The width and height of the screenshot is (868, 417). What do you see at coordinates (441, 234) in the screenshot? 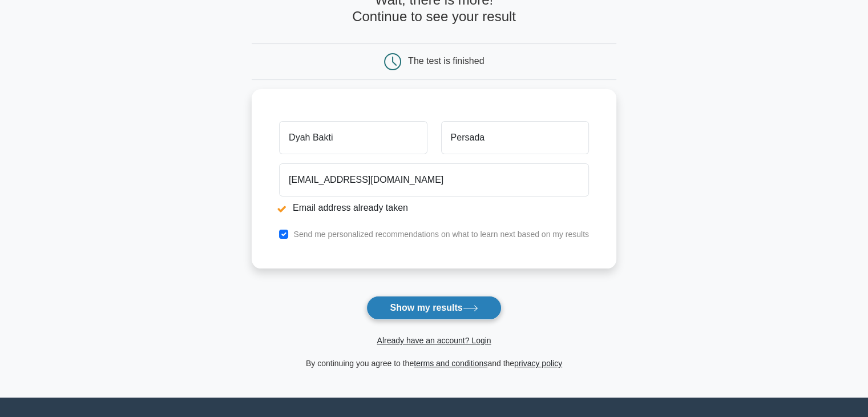
I see `label: Send me personalized recommendations on what to learn next based on my results` at bounding box center [441, 234].